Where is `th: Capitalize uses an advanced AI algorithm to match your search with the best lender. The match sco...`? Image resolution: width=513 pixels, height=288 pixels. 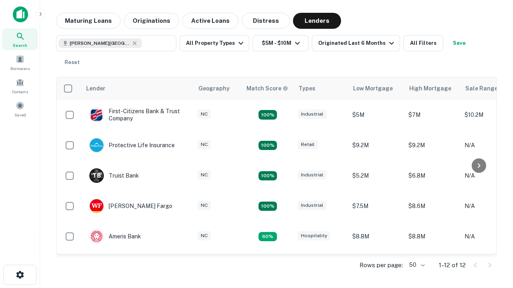 th: Capitalize uses an advanced AI algorithm to match your search with the best lender. The match sco... is located at coordinates (267, 88).